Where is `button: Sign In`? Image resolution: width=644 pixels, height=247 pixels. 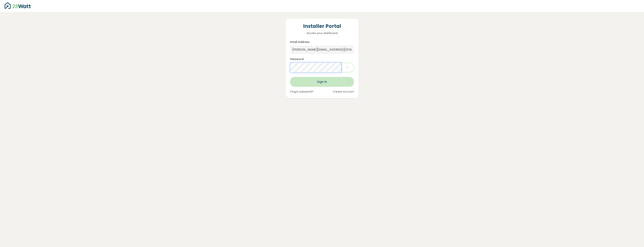 button: Sign In is located at coordinates (322, 82).